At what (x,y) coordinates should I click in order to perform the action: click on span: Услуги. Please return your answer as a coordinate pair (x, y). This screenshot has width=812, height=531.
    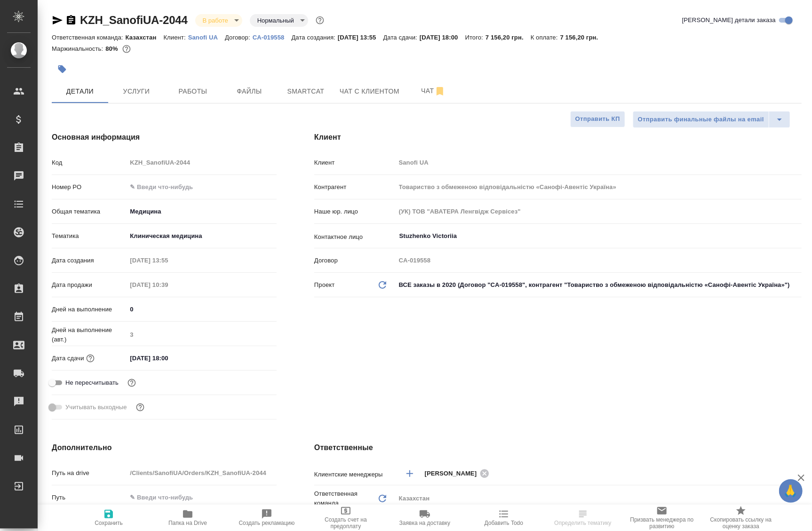
    Looking at the image, I should click on (136, 91).